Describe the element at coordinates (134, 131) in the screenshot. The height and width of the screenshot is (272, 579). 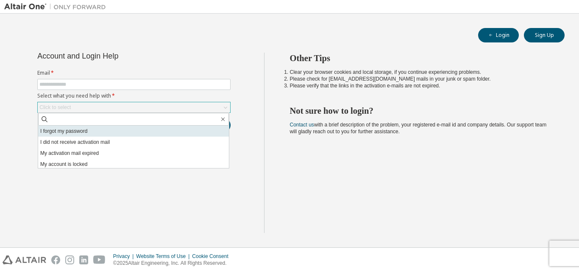
I see `li: I forgot my password` at that location.